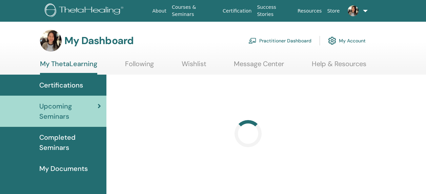  What do you see at coordinates (252, 41) in the screenshot?
I see `img: chalkboard-teacher.svg` at bounding box center [252, 41].